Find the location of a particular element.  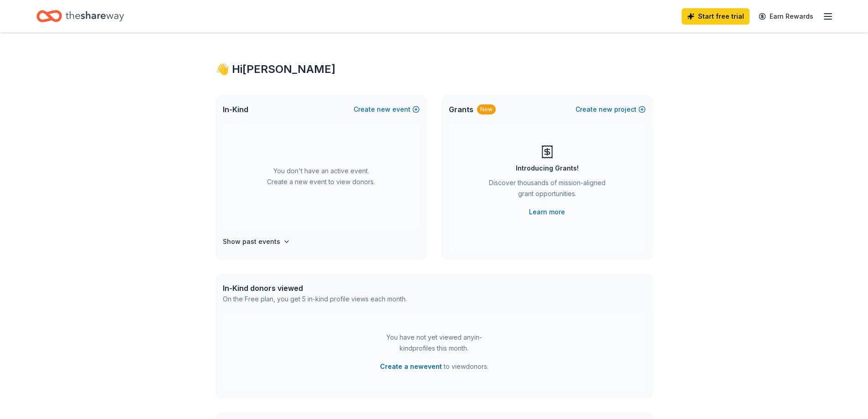

span: In-Kind is located at coordinates (236, 109).